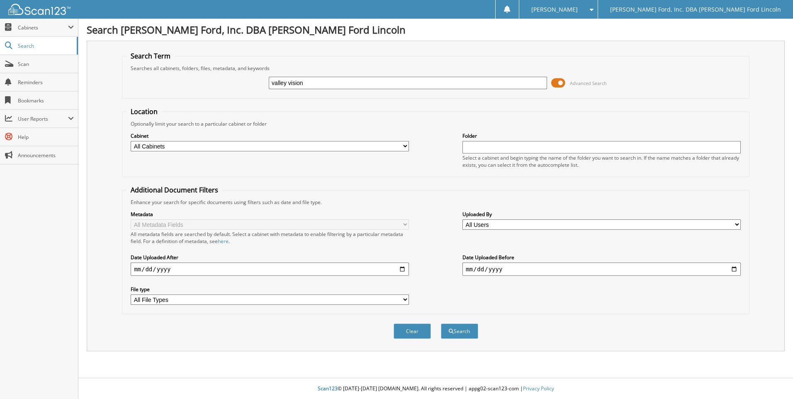 This screenshot has width=793, height=399. I want to click on label: Date Uploaded Before, so click(602, 257).